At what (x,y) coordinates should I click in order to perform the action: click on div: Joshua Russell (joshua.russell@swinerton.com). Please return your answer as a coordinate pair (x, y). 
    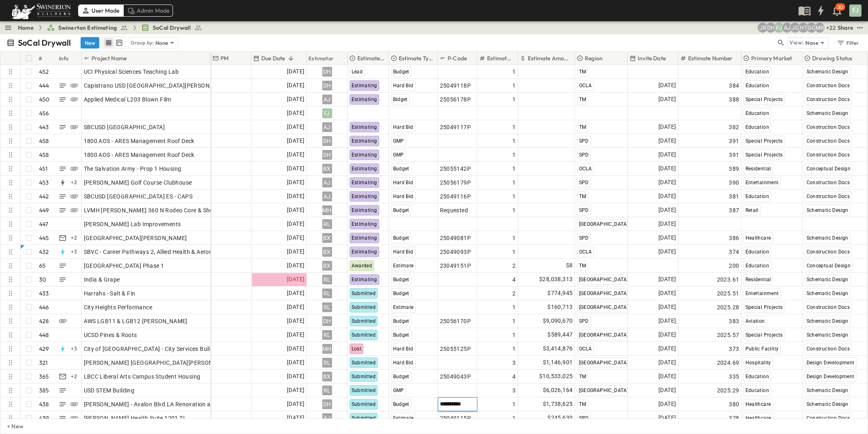
    Looking at the image, I should click on (763, 27).